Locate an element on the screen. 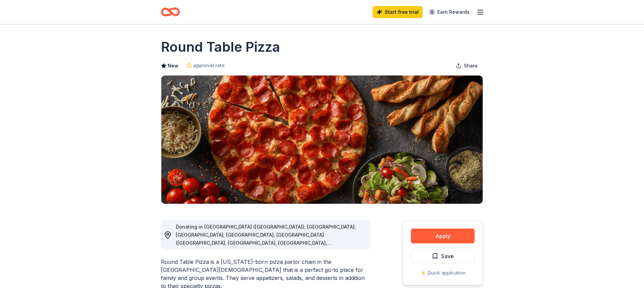 The image size is (644, 288). span: Save is located at coordinates (447, 256).